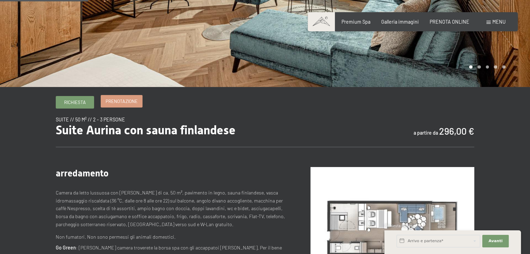 This screenshot has height=254, width=530. I want to click on a: Premium Spa, so click(356, 22).